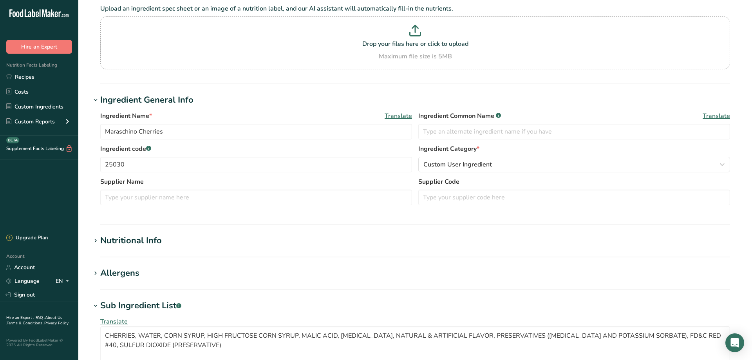  What do you see at coordinates (64, 281) in the screenshot?
I see `div: EN` at bounding box center [64, 281].